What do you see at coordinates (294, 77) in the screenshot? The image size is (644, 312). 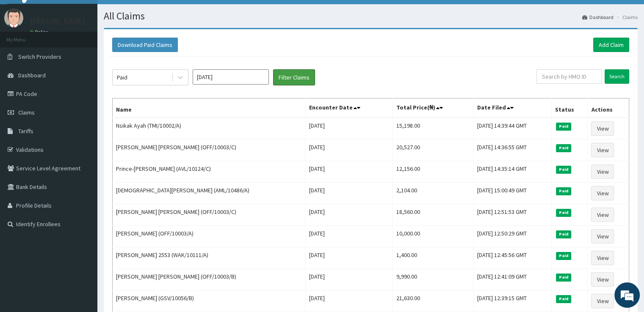 I see `button: Filter Claims` at bounding box center [294, 77].